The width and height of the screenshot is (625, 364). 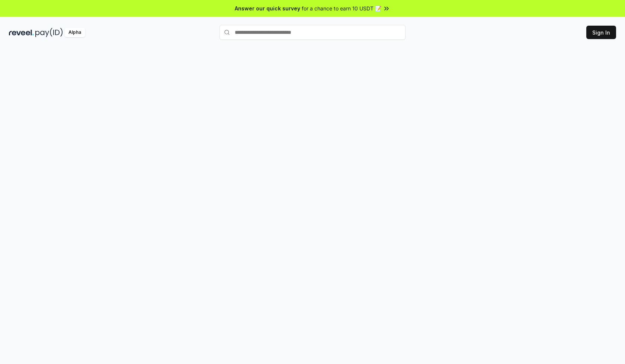 What do you see at coordinates (341, 8) in the screenshot?
I see `span: for a chance to earn 10 USDT 📝` at bounding box center [341, 8].